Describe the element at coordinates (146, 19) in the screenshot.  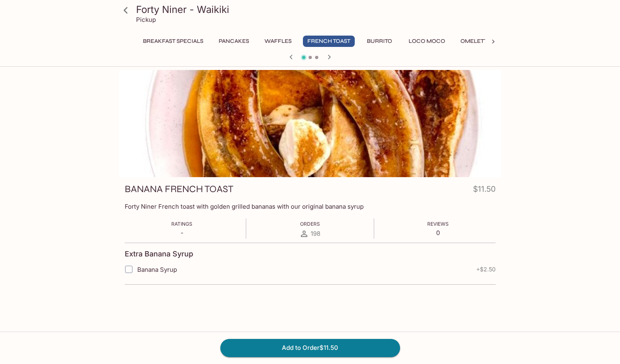
I see `p: Pickup` at that location.